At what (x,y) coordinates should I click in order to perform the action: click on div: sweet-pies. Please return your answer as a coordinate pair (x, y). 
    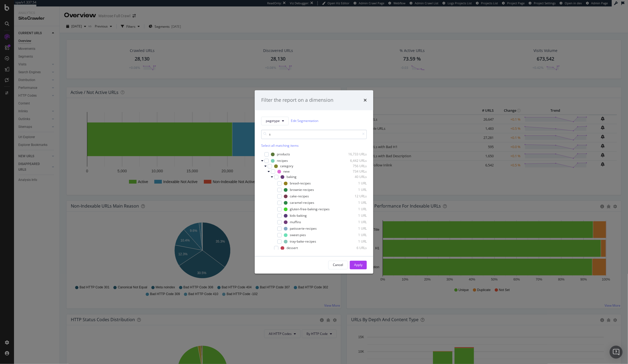
    Looking at the image, I should click on (298, 235).